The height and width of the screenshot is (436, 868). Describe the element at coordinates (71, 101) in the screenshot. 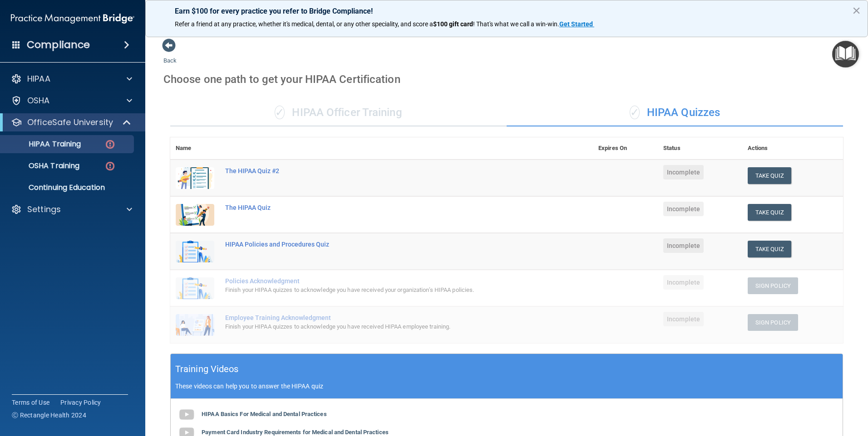

I see `a: OSHA` at that location.